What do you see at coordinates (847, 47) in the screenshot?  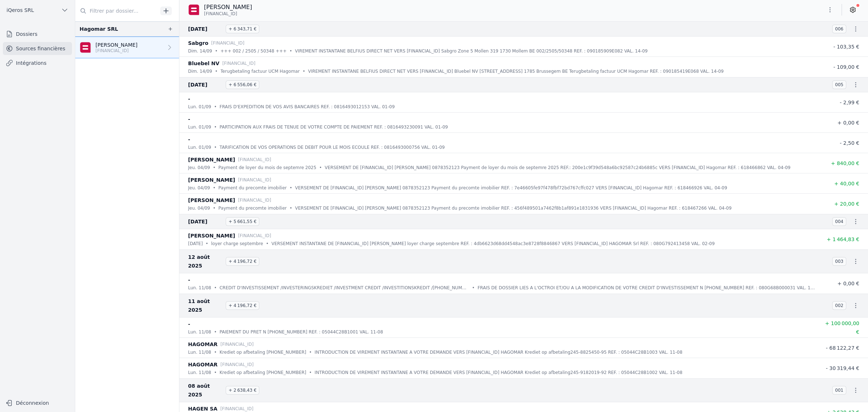 I see `span: - 103,35 €` at bounding box center [847, 47].